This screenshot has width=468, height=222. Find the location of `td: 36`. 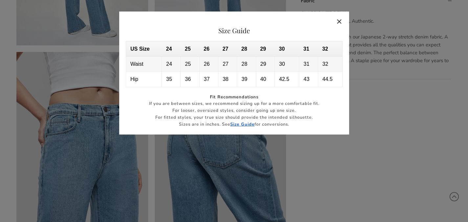

td: 36 is located at coordinates (189, 79).